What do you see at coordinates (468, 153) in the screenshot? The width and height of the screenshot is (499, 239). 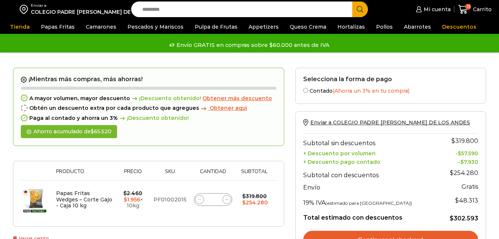 I see `bdi: 57.590` at bounding box center [468, 153].